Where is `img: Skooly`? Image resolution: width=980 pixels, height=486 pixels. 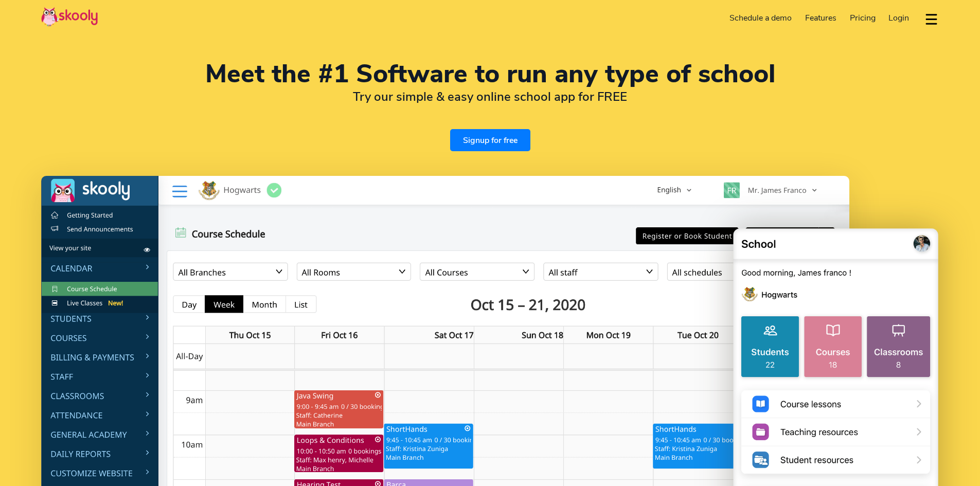
img: Skooly is located at coordinates (70, 16).